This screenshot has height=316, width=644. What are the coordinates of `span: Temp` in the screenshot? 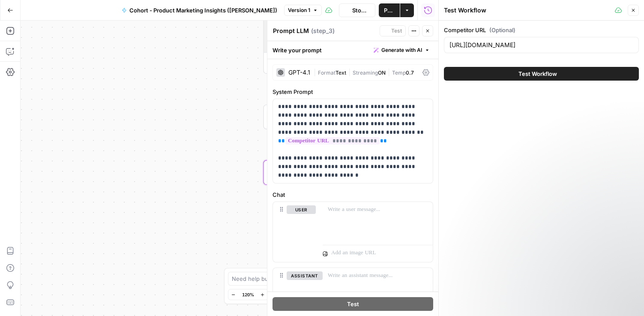 It's located at (399, 72).